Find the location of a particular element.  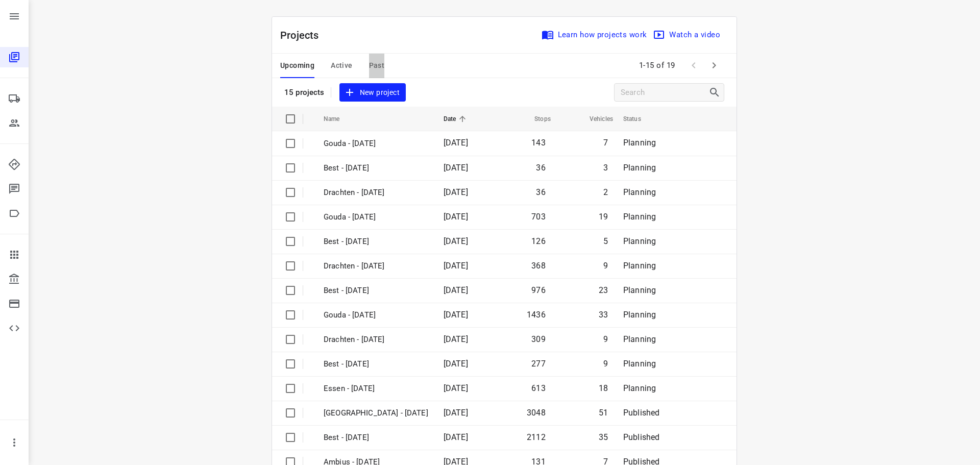

span: 1436 is located at coordinates (536, 314).